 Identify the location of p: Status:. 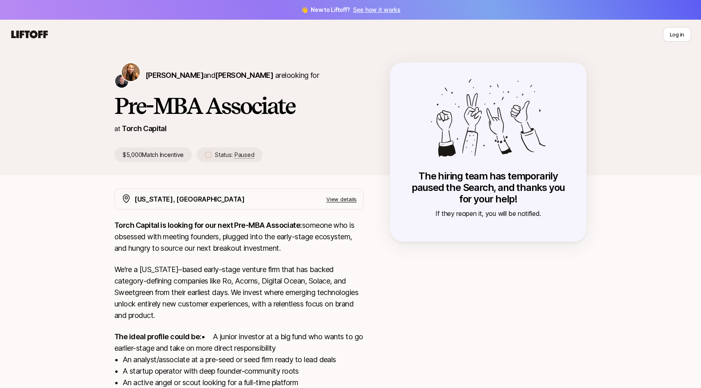
(234, 155).